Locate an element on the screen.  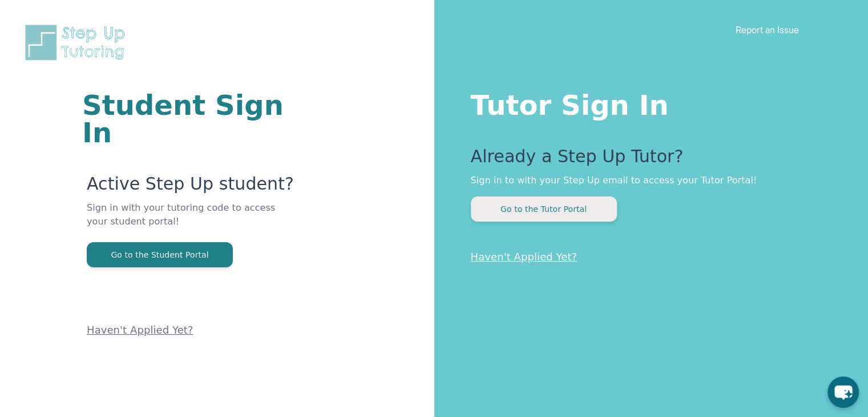
button: Go to the Tutor Portal is located at coordinates (544, 209).